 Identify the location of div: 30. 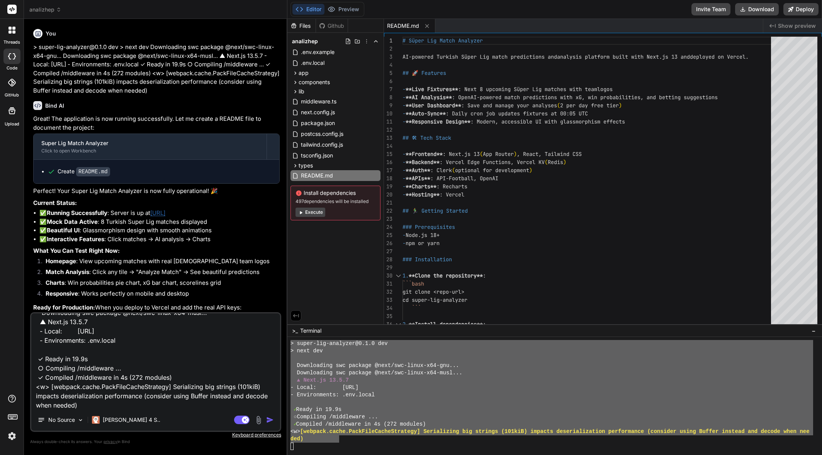
(388, 276).